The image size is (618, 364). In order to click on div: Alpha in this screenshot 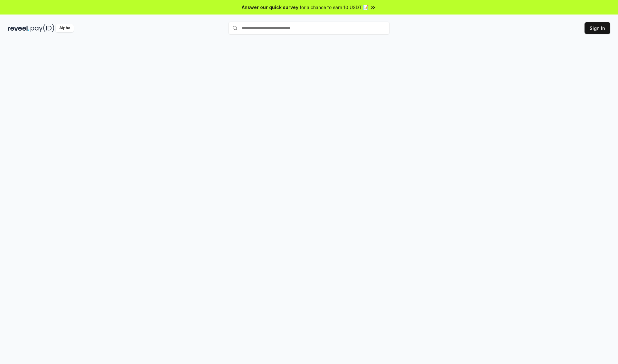, I will do `click(65, 28)`.